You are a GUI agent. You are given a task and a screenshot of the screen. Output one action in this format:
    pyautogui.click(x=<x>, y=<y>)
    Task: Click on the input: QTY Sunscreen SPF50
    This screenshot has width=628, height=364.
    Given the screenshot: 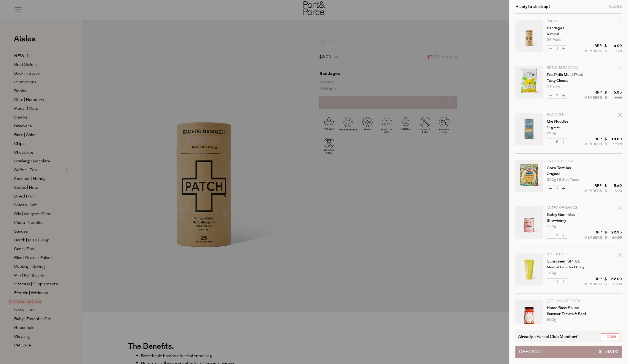 What is the action you would take?
    pyautogui.click(x=557, y=282)
    